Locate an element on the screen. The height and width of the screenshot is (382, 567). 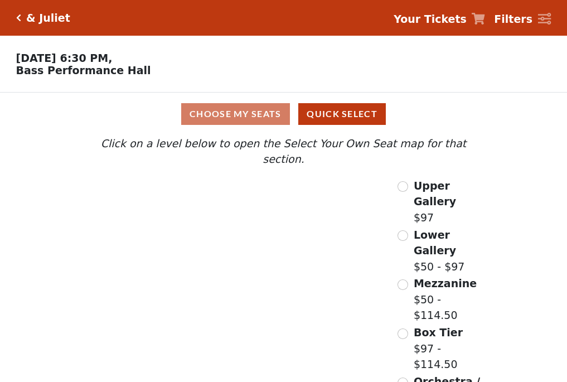
label: $97 - $114.50 is located at coordinates (451, 348).